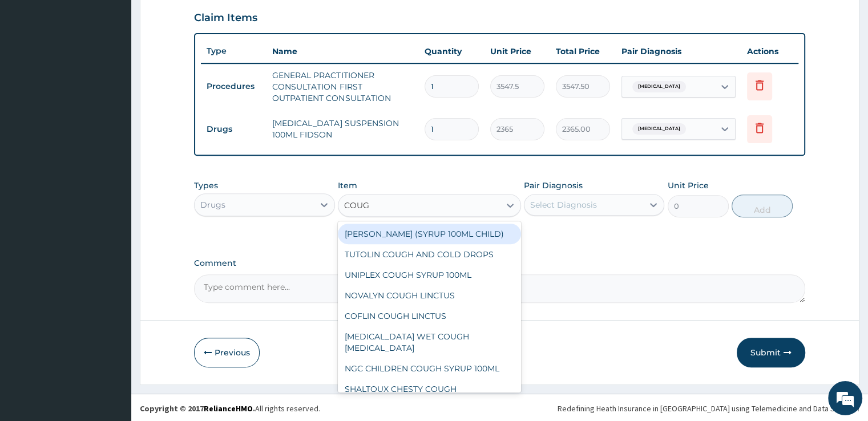  What do you see at coordinates (342, 87) in the screenshot?
I see `td: GENERAL PRACTITIONER CONSULTATION FIRST OUTPATIENT CONSULTATION` at bounding box center [342, 87].